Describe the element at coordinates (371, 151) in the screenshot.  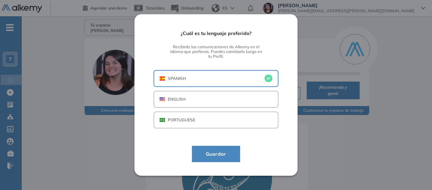
I see `div: Widget de chat` at that location.